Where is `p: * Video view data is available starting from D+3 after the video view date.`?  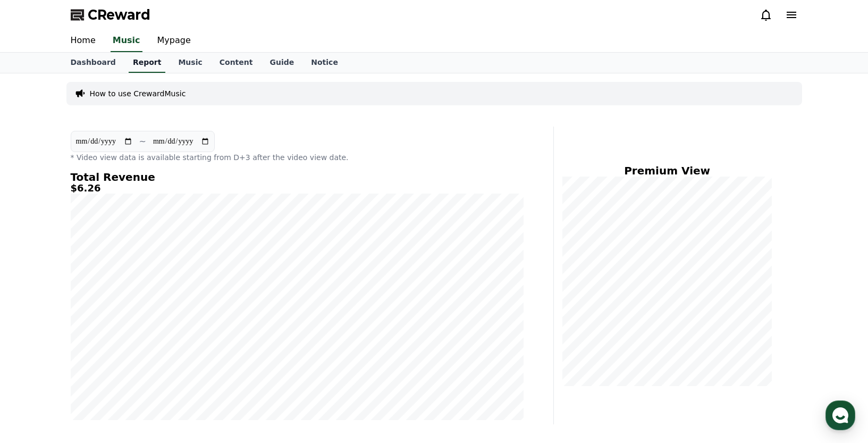
p: * Video view data is available starting from D+3 after the video view date. is located at coordinates (297, 157).